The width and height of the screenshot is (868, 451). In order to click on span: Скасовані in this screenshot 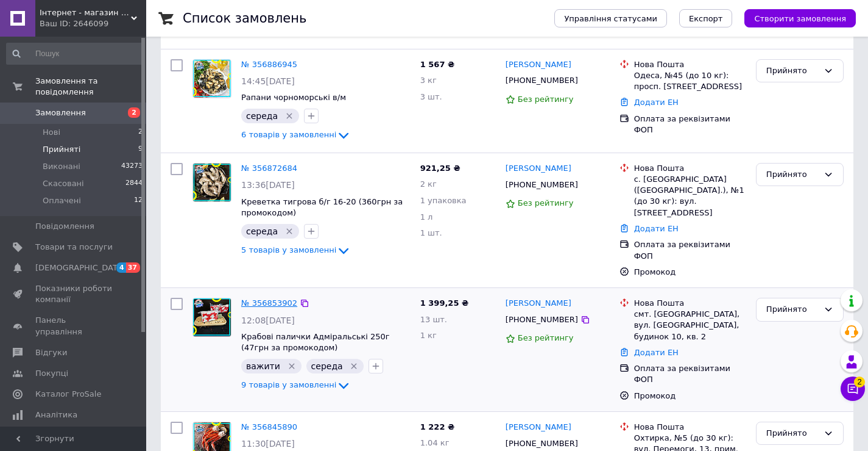, I will do `click(63, 184)`.